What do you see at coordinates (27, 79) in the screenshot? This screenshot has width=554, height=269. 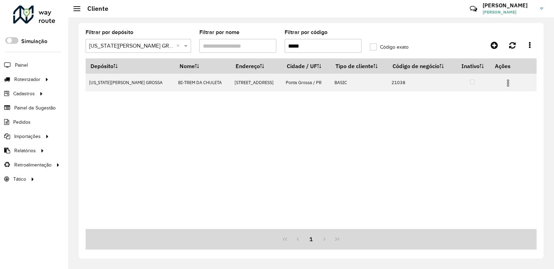 I see `span: Roteirizador` at bounding box center [27, 79].